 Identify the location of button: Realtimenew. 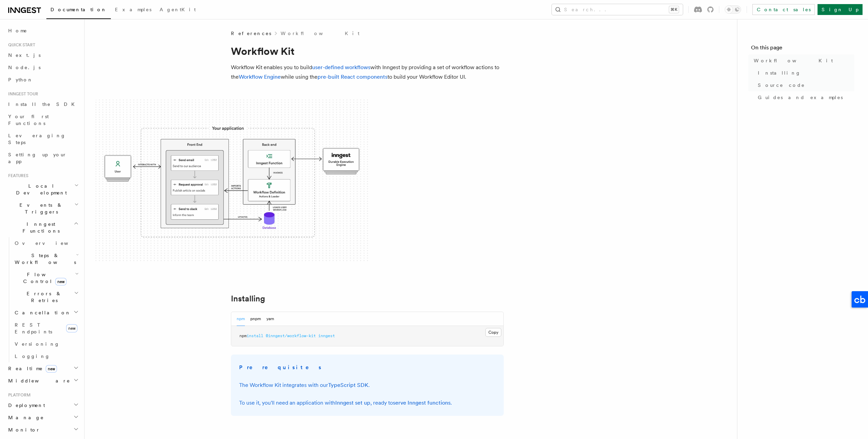
(43, 369).